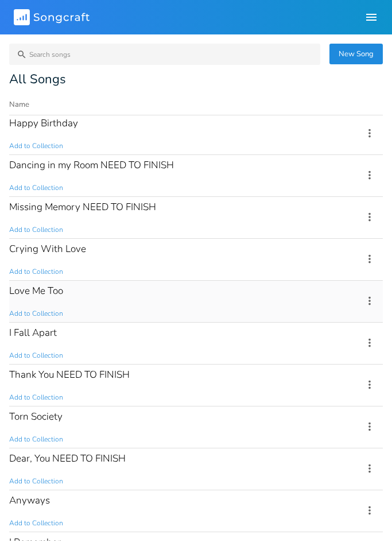  Describe the element at coordinates (164, 54) in the screenshot. I see `input: Search songs` at that location.